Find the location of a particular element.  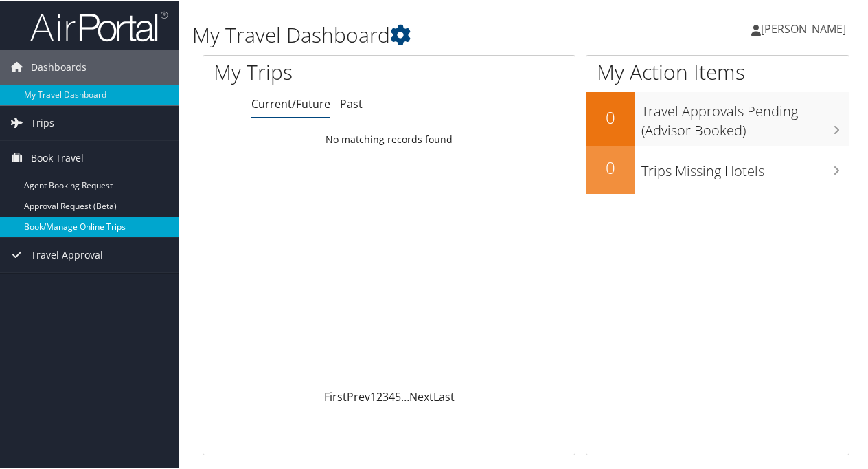

span: Book Travel is located at coordinates (57, 157).